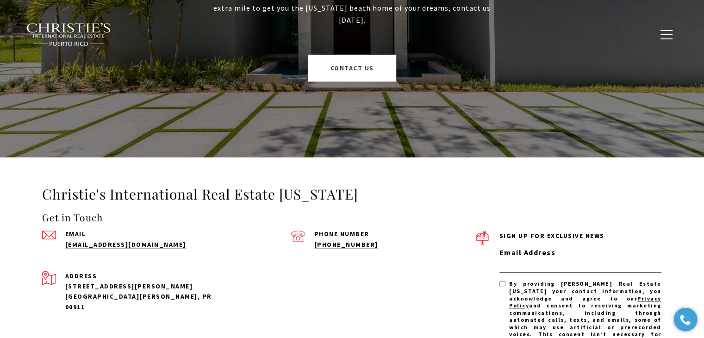 The image size is (704, 338). Describe the element at coordinates (581, 236) in the screenshot. I see `p: Sign up for exclusive news` at that location.